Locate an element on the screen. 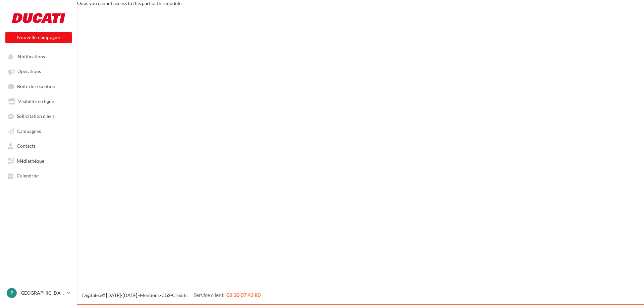 This screenshot has height=305, width=644. span: Contacts is located at coordinates (26, 146).